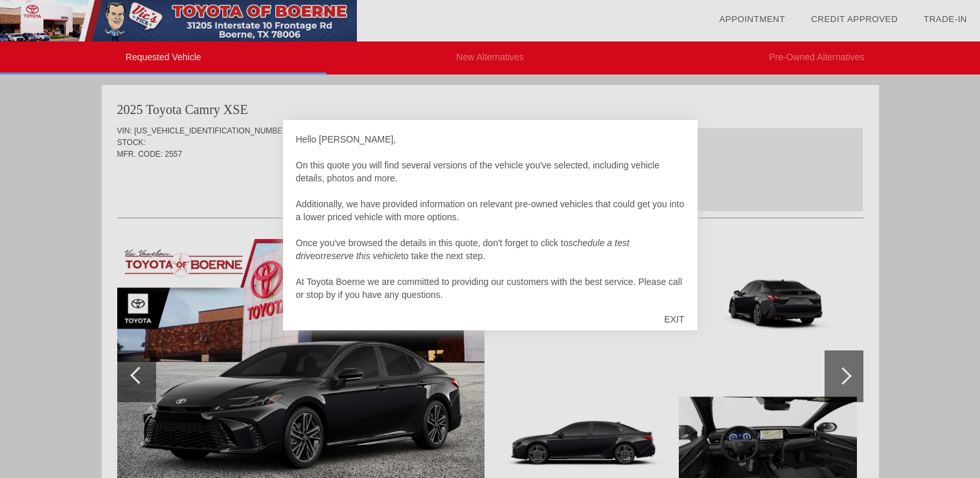  What do you see at coordinates (674, 319) in the screenshot?
I see `div: EXIT` at bounding box center [674, 319].